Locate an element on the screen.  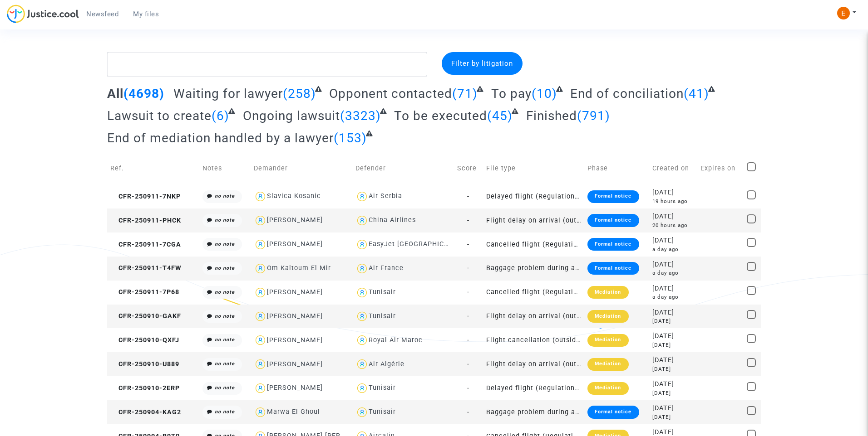
span: End of mediation handled by a lawyer is located at coordinates (220, 138).